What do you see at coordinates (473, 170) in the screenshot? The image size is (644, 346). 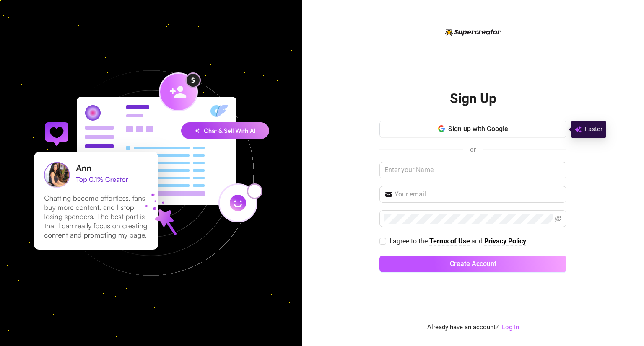 I see `input: Enter your Name` at bounding box center [473, 170].